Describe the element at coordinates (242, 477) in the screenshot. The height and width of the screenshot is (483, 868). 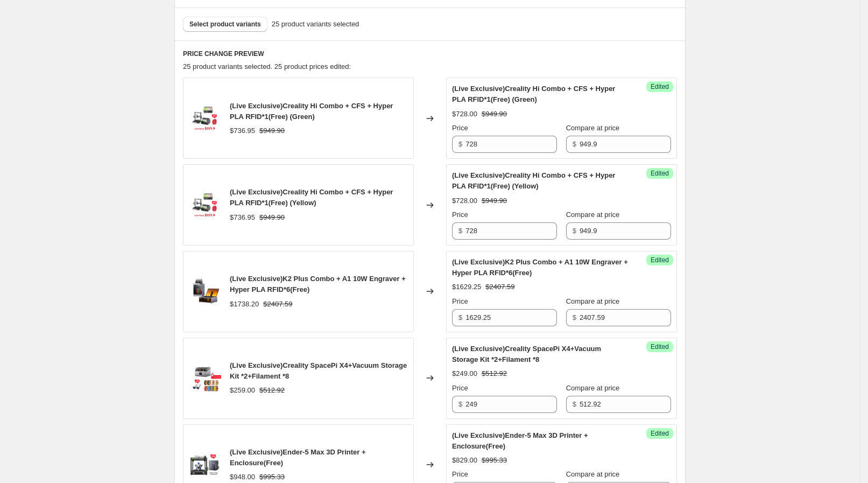
I see `div: $948.00` at that location.